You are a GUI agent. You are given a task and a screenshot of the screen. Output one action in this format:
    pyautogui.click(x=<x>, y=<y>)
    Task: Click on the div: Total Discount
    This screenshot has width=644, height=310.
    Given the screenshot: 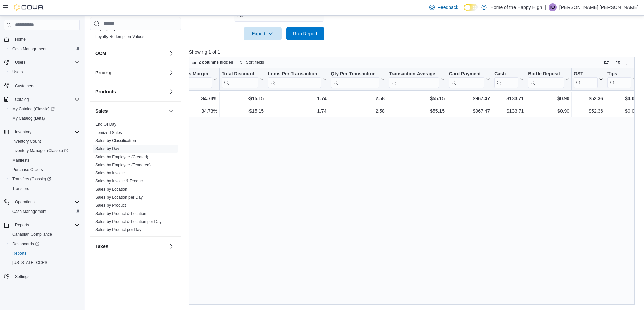 What is the action you would take?
    pyautogui.click(x=240, y=74)
    